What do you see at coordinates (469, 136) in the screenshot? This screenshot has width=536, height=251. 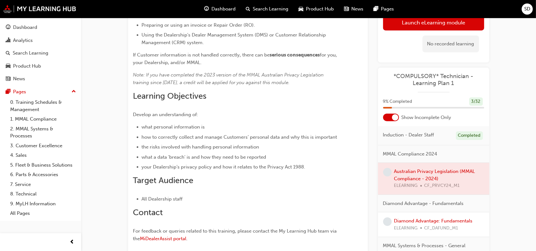 I see `div: Completed` at bounding box center [469, 136].